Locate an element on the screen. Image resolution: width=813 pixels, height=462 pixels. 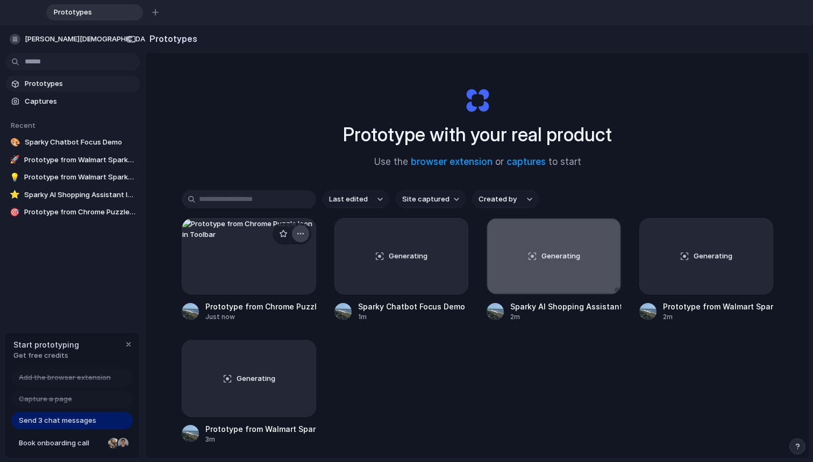
h1: Prototype with your real product is located at coordinates (477, 134).